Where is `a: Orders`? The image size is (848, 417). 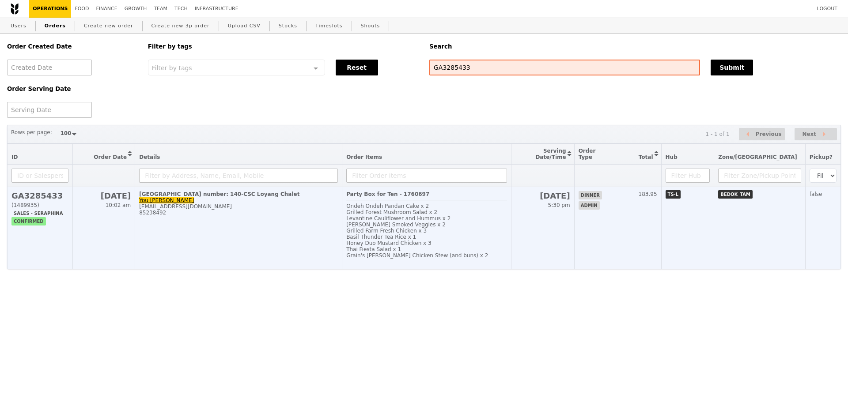
a: Orders is located at coordinates (55, 26).